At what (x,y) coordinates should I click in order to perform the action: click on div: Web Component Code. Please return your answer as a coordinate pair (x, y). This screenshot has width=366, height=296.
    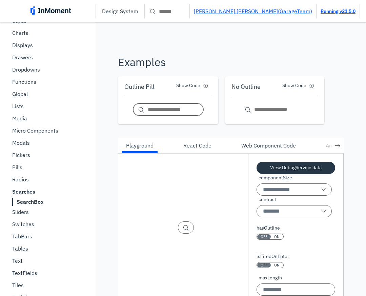
    Looking at the image, I should click on (268, 145).